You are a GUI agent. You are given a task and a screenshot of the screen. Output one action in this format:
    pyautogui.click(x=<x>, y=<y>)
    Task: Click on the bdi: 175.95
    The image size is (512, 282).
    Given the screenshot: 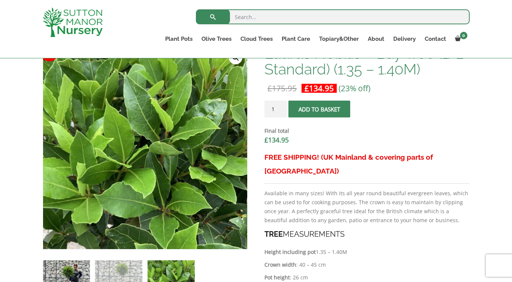 What is the action you would take?
    pyautogui.click(x=282, y=88)
    